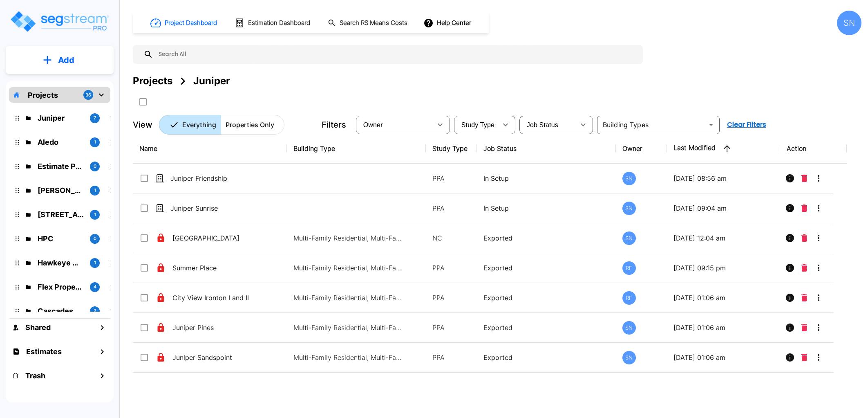 The width and height of the screenshot is (868, 418). Describe the element at coordinates (212, 81) in the screenshot. I see `div: Juniper` at that location.